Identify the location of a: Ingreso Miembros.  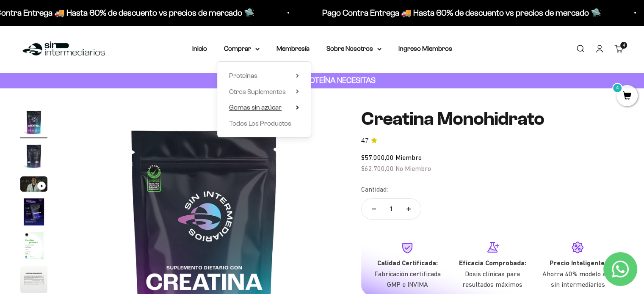
(425, 48).